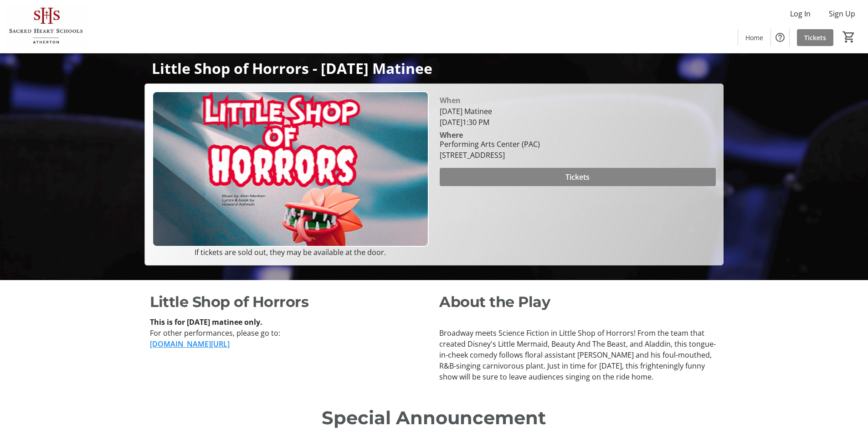 This screenshot has height=437, width=868. I want to click on button: Sign Up, so click(842, 14).